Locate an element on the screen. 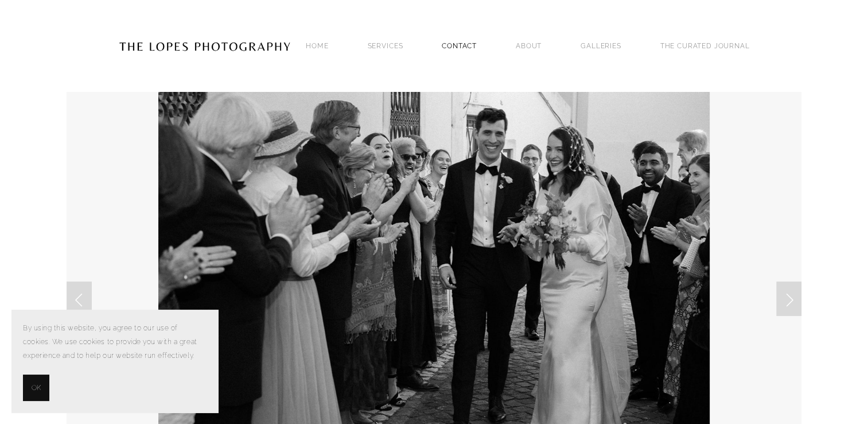 The height and width of the screenshot is (424, 868). section: Cookie banner is located at coordinates (114, 361).